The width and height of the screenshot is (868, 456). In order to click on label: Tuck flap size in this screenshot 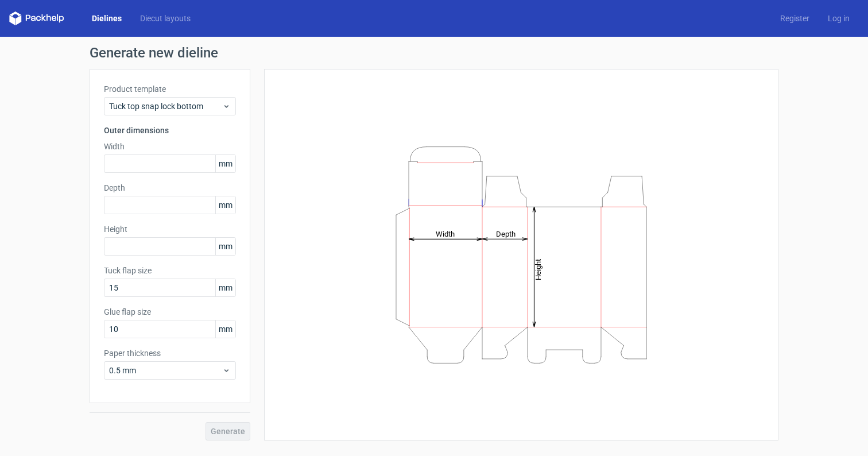, I will do `click(170, 271)`.